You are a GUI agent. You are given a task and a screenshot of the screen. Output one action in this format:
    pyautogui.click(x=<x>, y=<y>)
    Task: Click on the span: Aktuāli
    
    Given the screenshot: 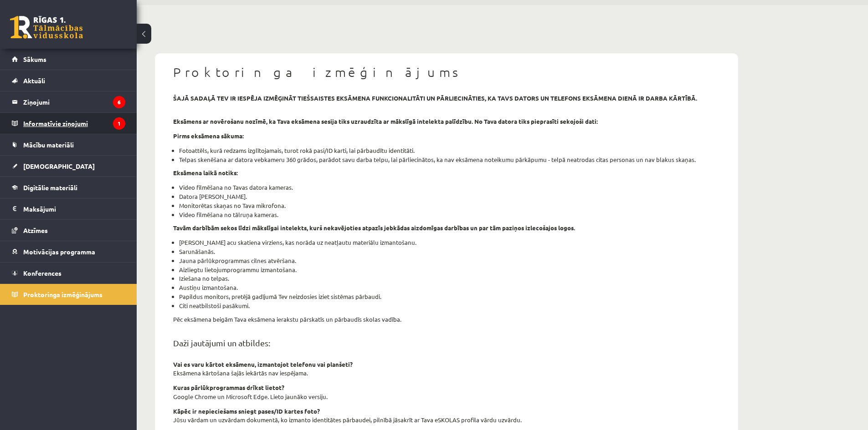 What is the action you would take?
    pyautogui.click(x=34, y=80)
    